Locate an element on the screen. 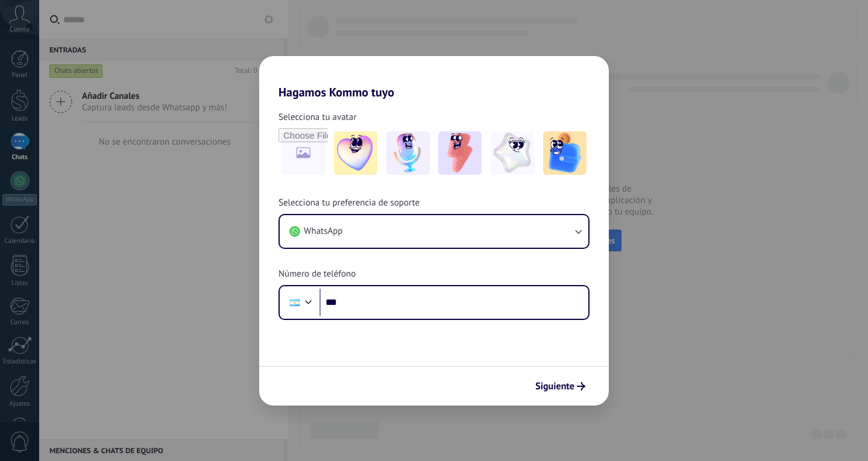 The image size is (868, 461). img: -3.jpeg is located at coordinates (460, 153).